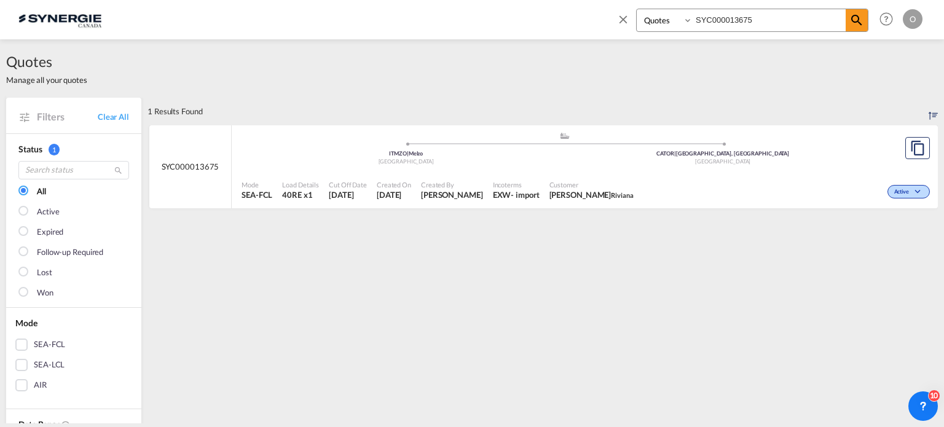  Describe the element at coordinates (622, 195) in the screenshot. I see `span: Riviana` at that location.